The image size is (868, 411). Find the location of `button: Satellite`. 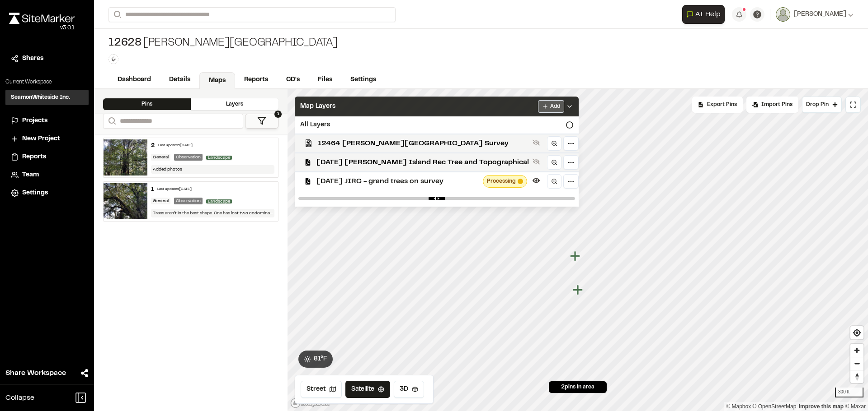

button: Satellite is located at coordinates (368, 389).